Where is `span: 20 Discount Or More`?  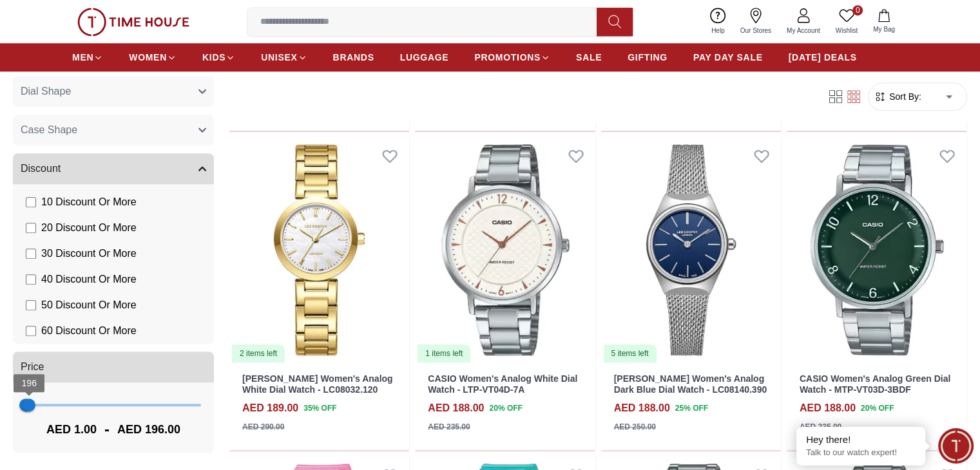 span: 20 Discount Or More is located at coordinates (89, 228).